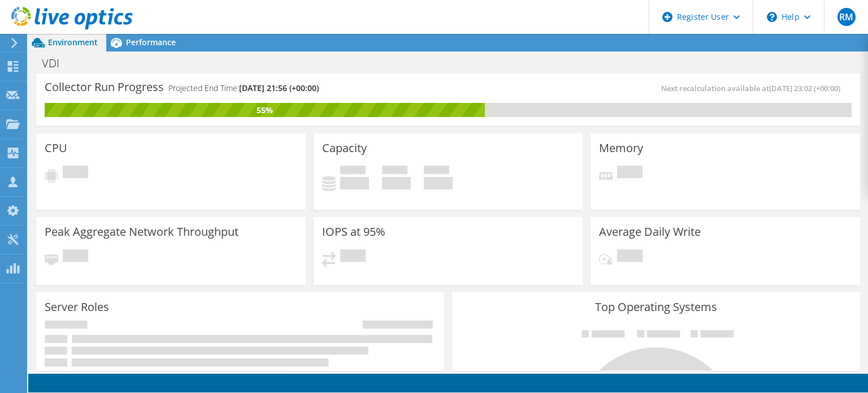  What do you see at coordinates (753, 88) in the screenshot?
I see `span: Next recalculation available at` at bounding box center [753, 88].